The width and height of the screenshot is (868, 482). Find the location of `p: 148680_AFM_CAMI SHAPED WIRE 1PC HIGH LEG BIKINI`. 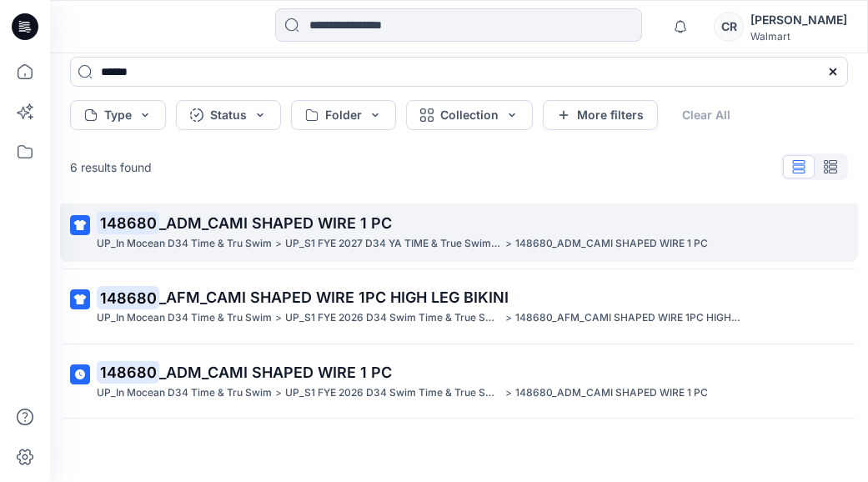

p: 148680_AFM_CAMI SHAPED WIRE 1PC HIGH LEG BIKINI is located at coordinates (629, 317).